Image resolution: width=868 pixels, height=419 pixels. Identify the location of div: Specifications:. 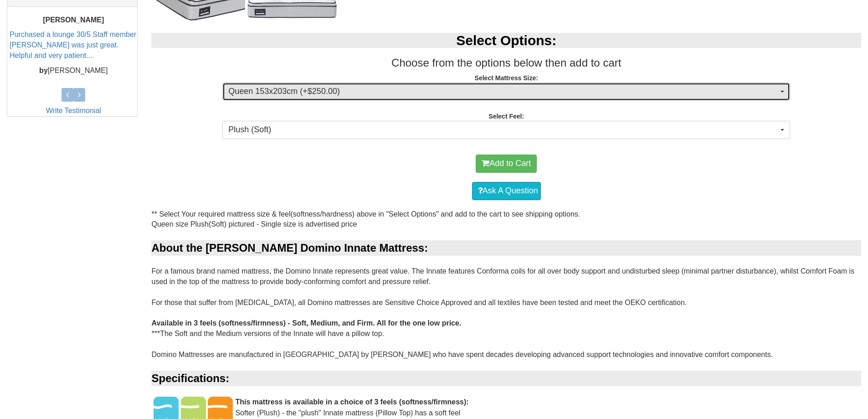
(507, 378).